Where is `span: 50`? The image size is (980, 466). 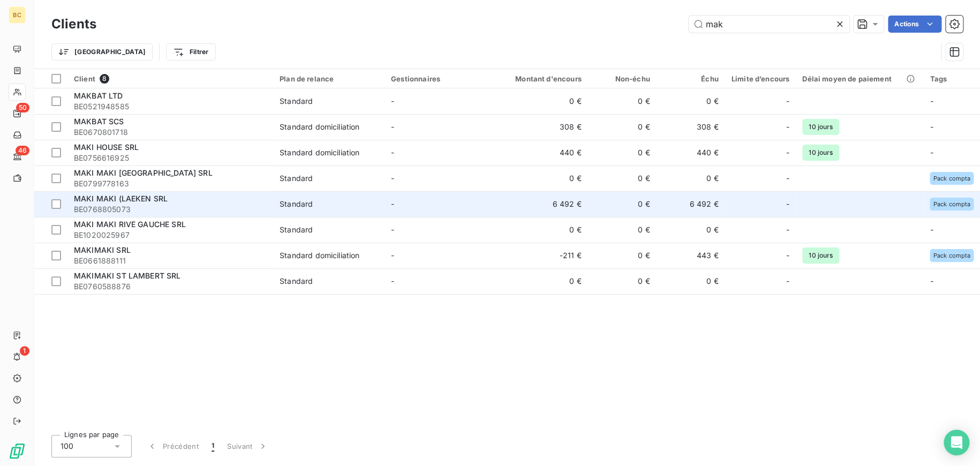
span: 50 is located at coordinates (22, 107).